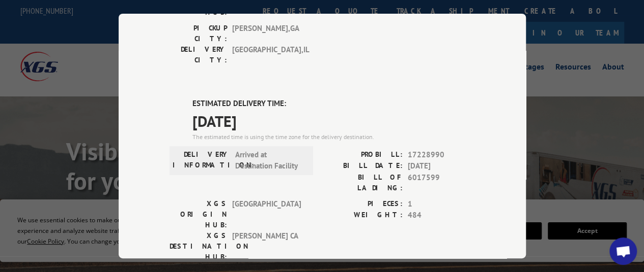 The width and height of the screenshot is (644, 272). What do you see at coordinates (198, 33) in the screenshot?
I see `label: PICKUP CITY:` at bounding box center [198, 33].